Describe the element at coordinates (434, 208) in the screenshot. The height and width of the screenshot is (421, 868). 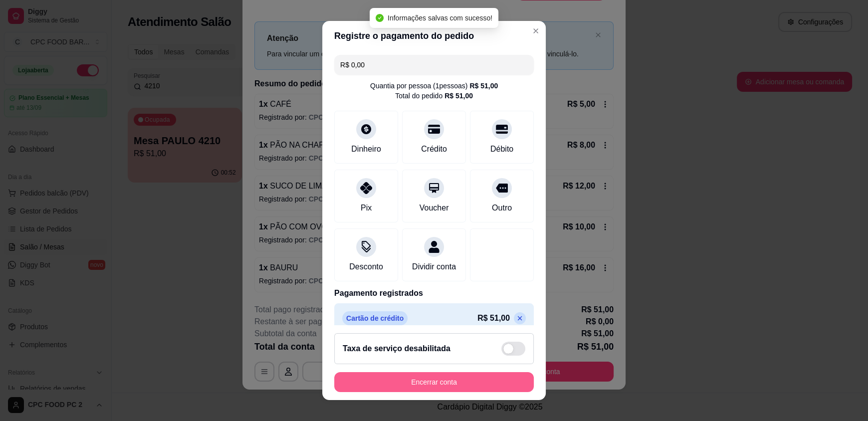
I see `div: Voucher` at that location.